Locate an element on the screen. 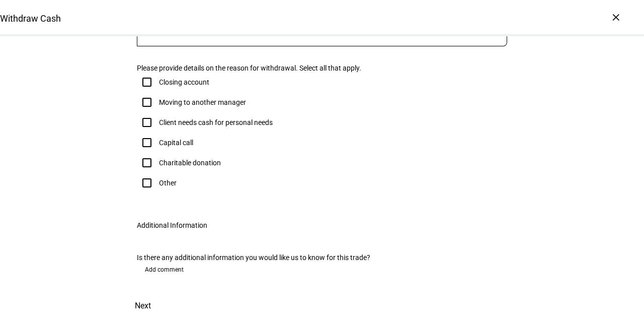 The image size is (644, 318). div: Client needs cash for personal needs is located at coordinates (216, 123).